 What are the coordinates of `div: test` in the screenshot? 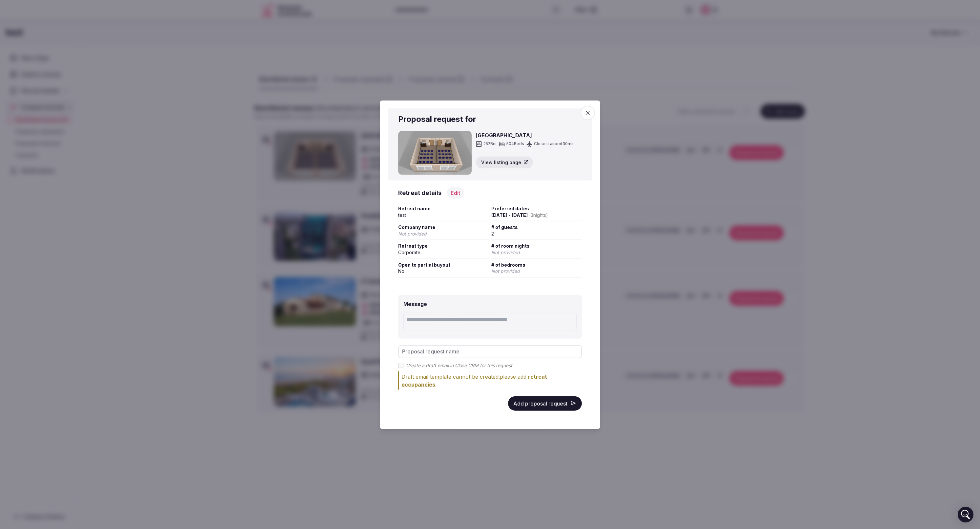 It's located at (444, 215).